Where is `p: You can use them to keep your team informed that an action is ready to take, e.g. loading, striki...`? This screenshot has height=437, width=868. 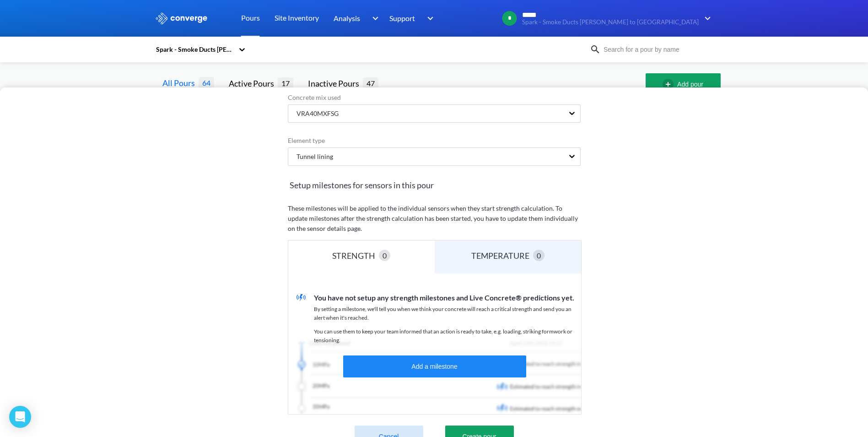
p: You can use them to keep your team informed that an action is ready to take, e.g. loading, striki... is located at coordinates (448, 336).